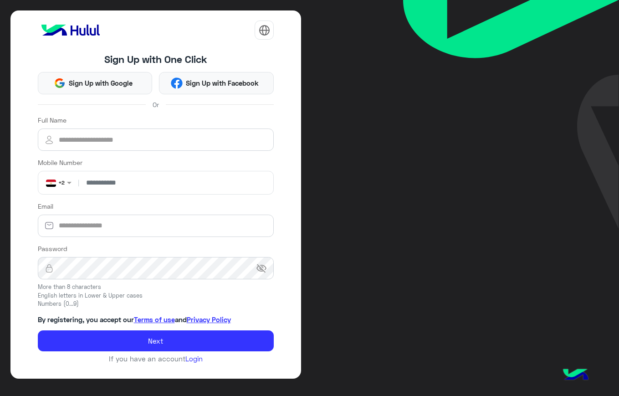 The width and height of the screenshot is (619, 396). What do you see at coordinates (49, 225) in the screenshot?
I see `img: email` at bounding box center [49, 225].